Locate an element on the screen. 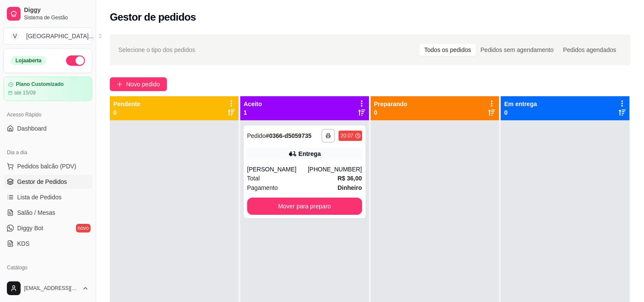  div: Catálogo is located at coordinates (48, 267).